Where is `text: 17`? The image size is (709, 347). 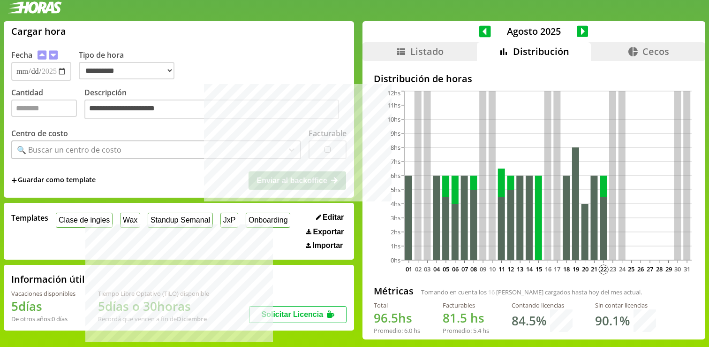 text: 17 is located at coordinates (557, 269).